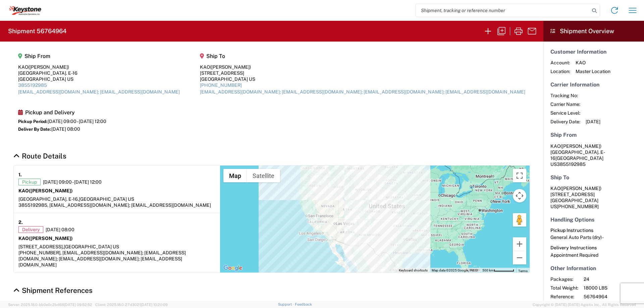  What do you see at coordinates (33, 121) in the screenshot?
I see `span: Pickup Period:` at bounding box center [33, 121].